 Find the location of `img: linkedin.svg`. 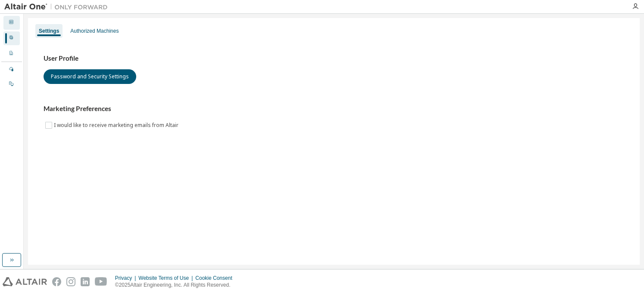

img: linkedin.svg is located at coordinates (85, 282).